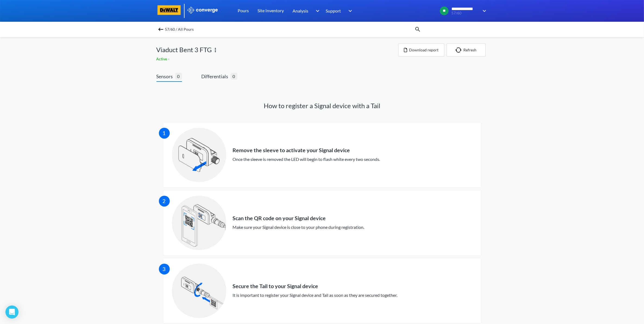  Describe the element at coordinates (216, 50) in the screenshot. I see `img: more.svg` at that location.